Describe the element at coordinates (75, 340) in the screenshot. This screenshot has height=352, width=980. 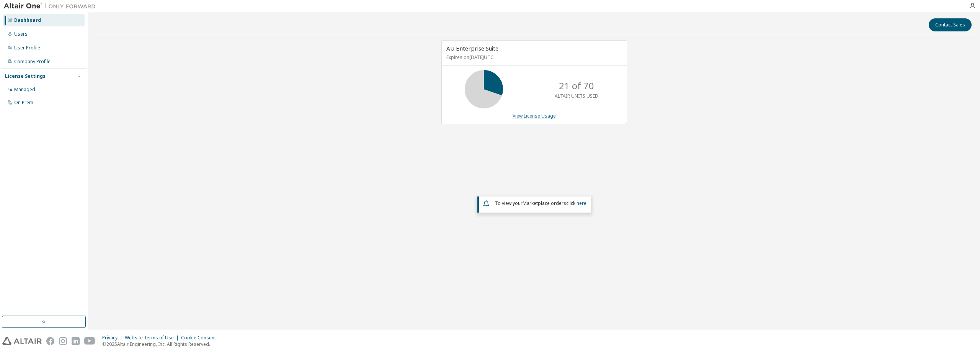
I see `img: linkedin.svg` at that location.